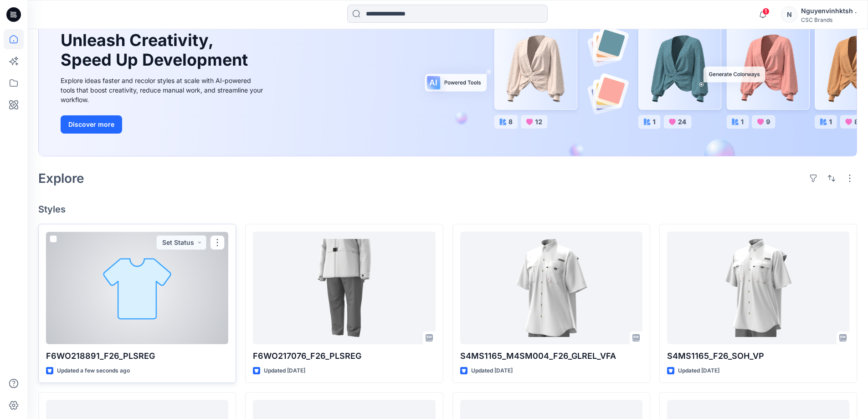 The image size is (868, 419). What do you see at coordinates (137, 288) in the screenshot?
I see `a: F6WO218891_F26_PLSREG` at bounding box center [137, 288].